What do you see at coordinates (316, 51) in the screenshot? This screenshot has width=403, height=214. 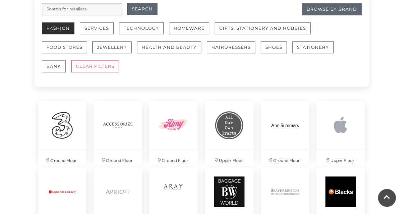 I see `a: Stationery` at bounding box center [316, 51].